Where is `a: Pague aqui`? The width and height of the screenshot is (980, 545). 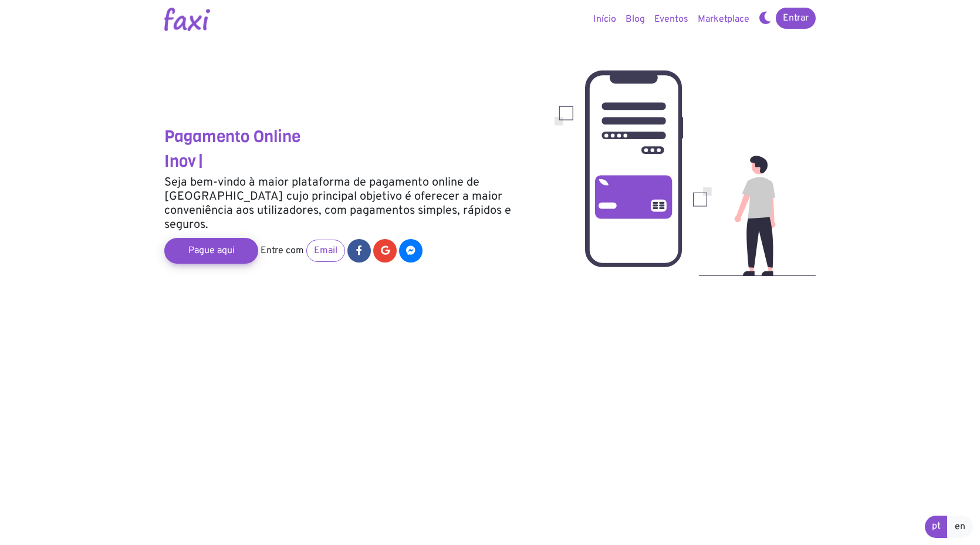 a: Pague aqui is located at coordinates (211, 251).